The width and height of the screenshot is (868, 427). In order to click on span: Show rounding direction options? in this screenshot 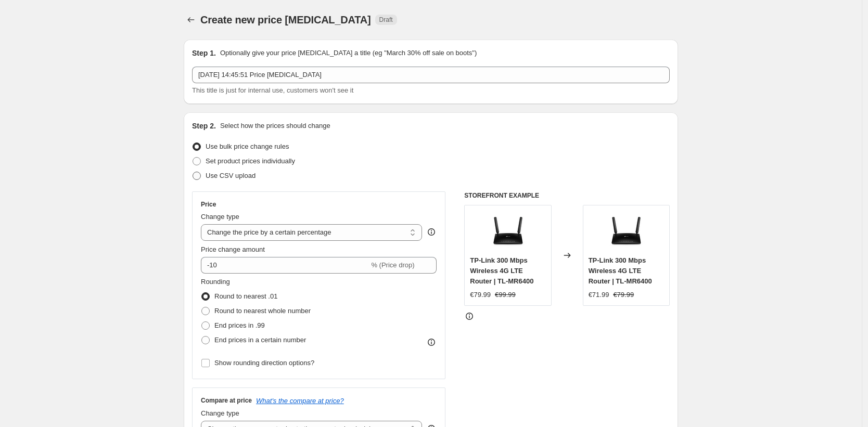, I will do `click(264, 362)`.